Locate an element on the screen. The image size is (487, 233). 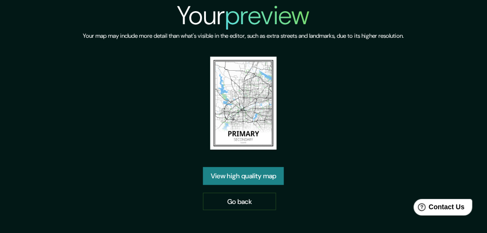
h6: Your map may include more detail than what's visible in the editor, such as extra streets and lan... is located at coordinates (244, 36).